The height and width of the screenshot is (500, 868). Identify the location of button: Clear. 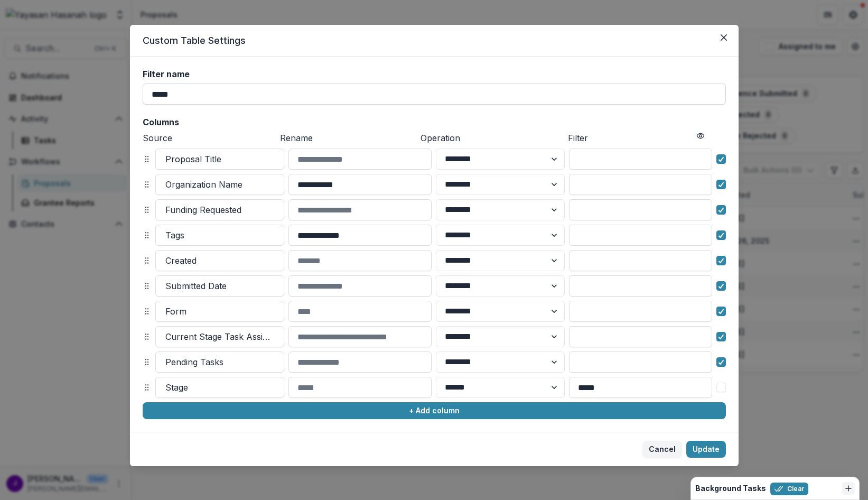
(789, 489).